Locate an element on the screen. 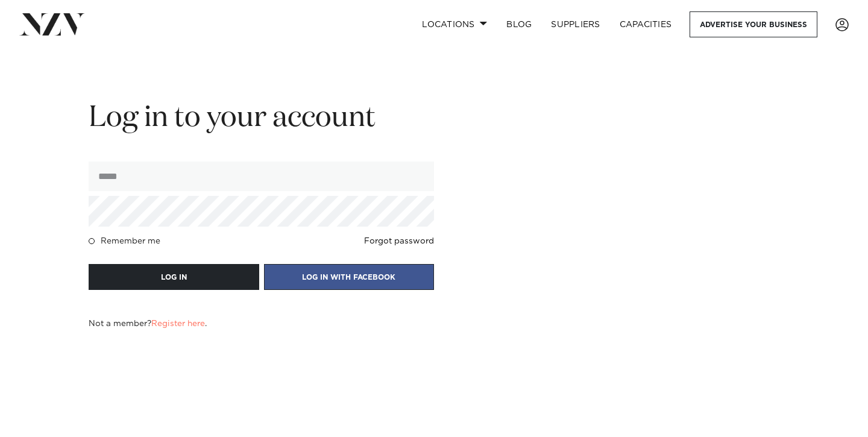 Image resolution: width=868 pixels, height=437 pixels. a: Register here is located at coordinates (178, 324).